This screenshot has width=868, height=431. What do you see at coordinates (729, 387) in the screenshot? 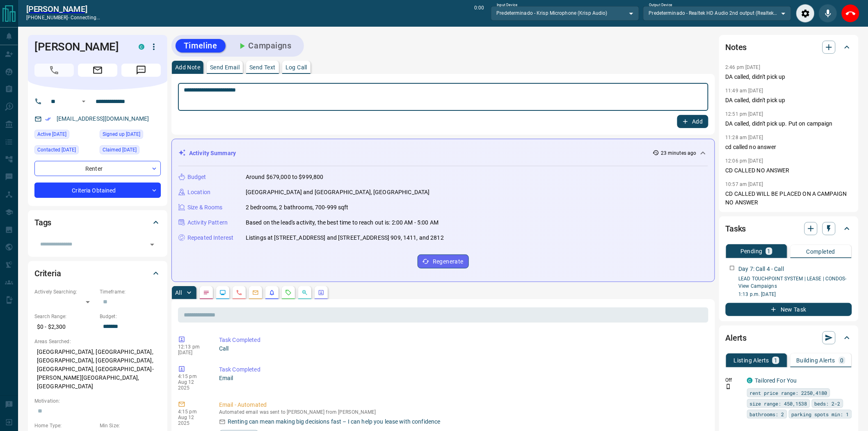
I see `svg: Push Notification Only` at bounding box center [729, 387].